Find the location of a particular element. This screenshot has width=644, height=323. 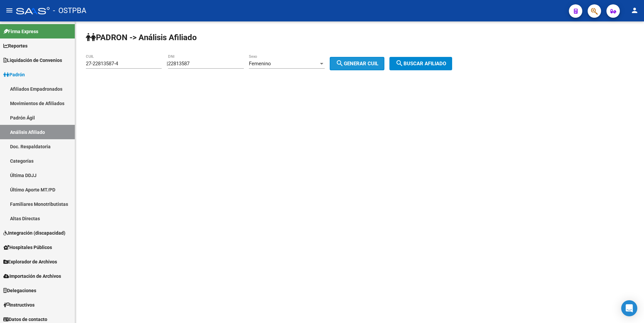

mat-icon: menu is located at coordinates (10, 10).